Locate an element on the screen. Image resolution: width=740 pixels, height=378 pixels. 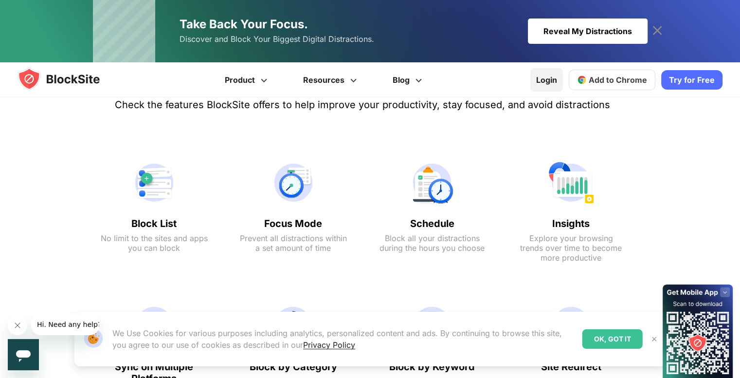
a: Try for Free is located at coordinates (692, 80).